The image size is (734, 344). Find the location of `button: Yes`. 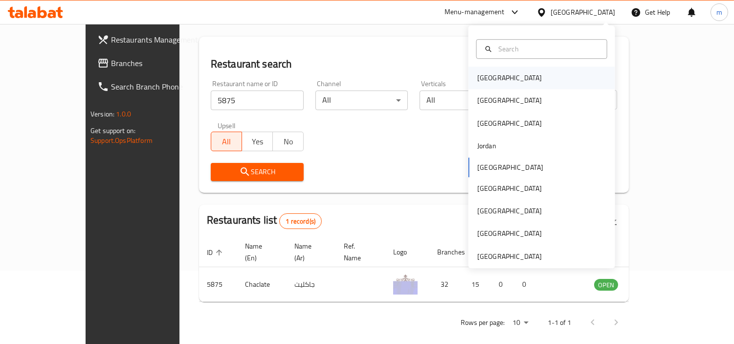

button: Yes is located at coordinates (257, 141).